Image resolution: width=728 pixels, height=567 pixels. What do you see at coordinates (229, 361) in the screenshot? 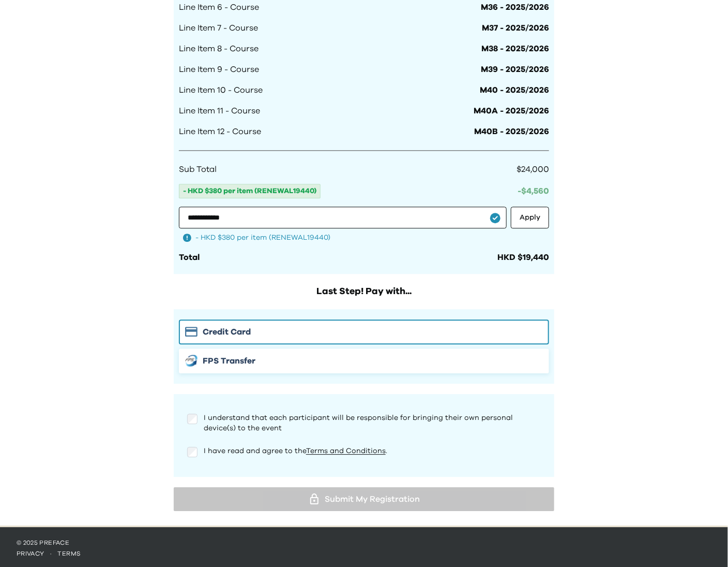
I see `span: FPS Transfer` at bounding box center [229, 361].